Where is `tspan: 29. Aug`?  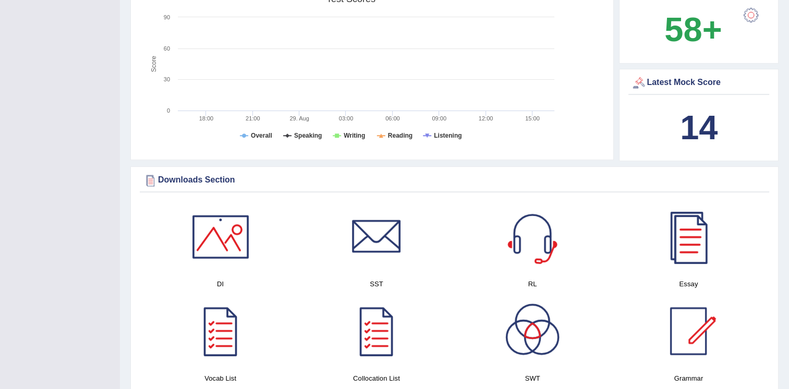
tspan: 29. Aug is located at coordinates (299, 118).